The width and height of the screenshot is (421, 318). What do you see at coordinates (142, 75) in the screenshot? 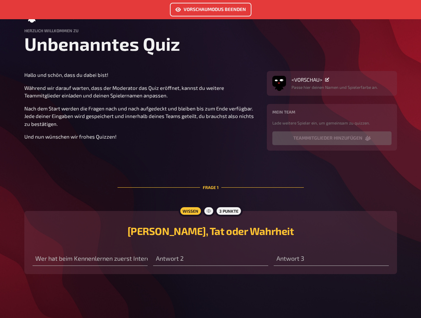
I see `p: Hallo und schön, dass du dabei bist!` at bounding box center [142, 75].